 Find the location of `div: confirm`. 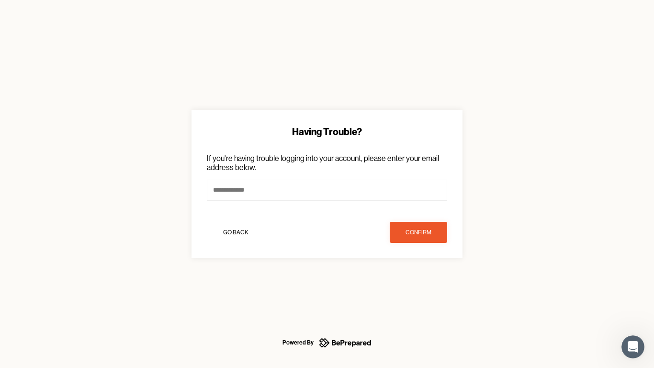

div: confirm is located at coordinates (418, 232).